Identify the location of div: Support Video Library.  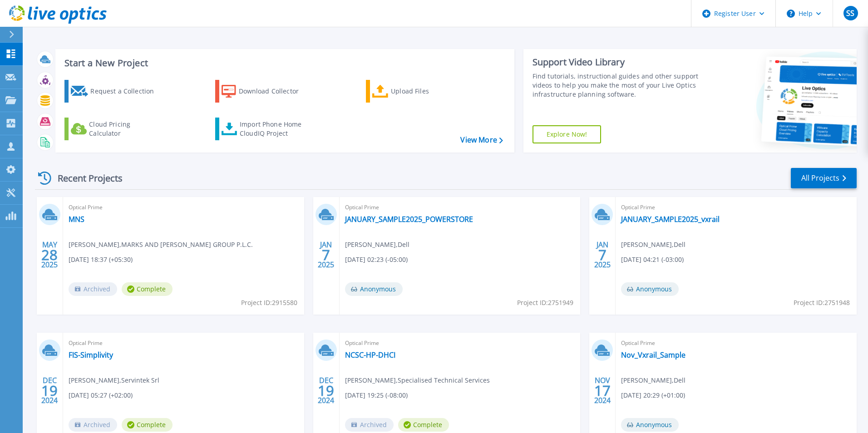
(618, 62).